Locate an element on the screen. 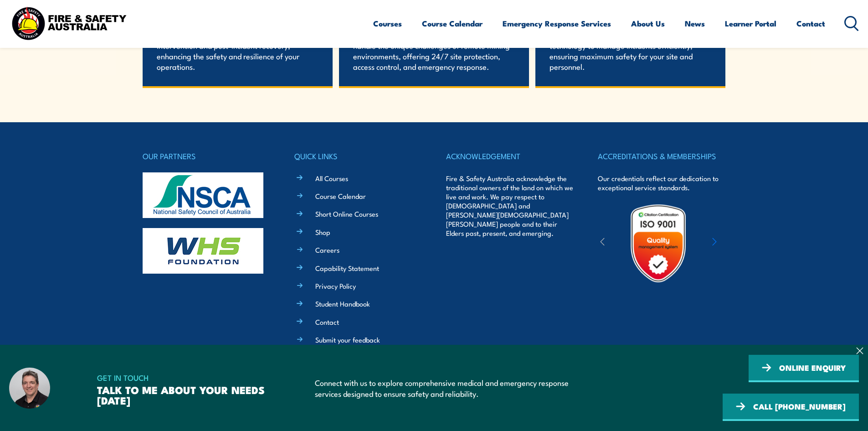 The width and height of the screenshot is (868, 431). a: Courses is located at coordinates (387, 23).